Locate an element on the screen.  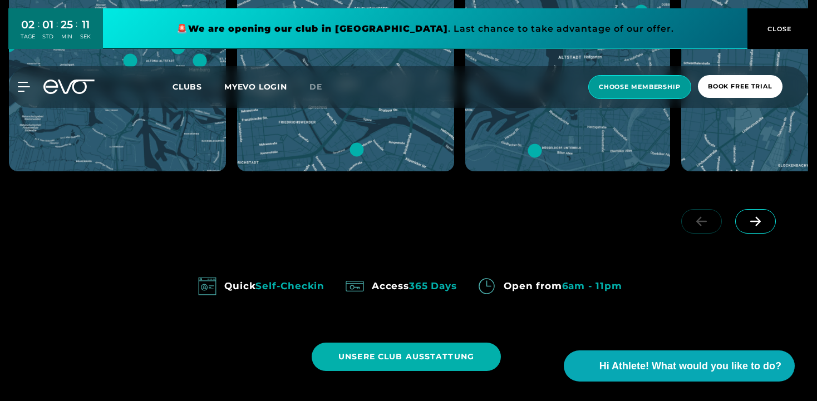
span: UNSERE CLUB AUSSTATTUNG is located at coordinates (406, 357).